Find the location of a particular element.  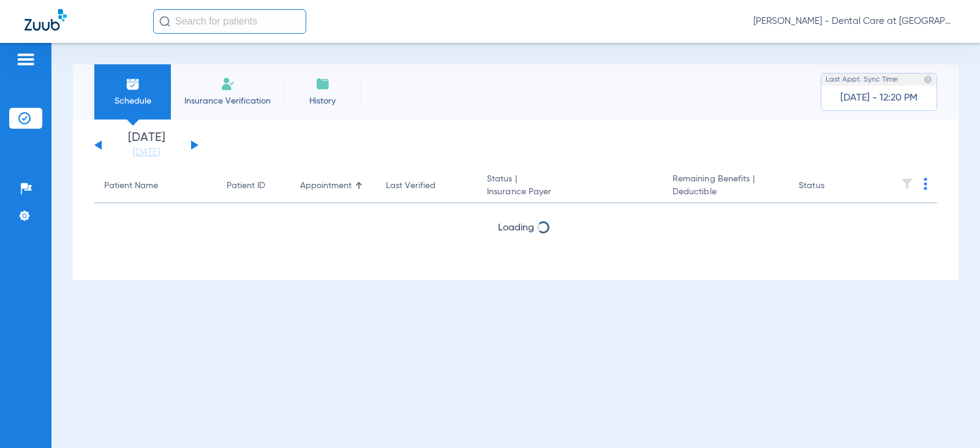

input: Search for patients is located at coordinates (230, 21).